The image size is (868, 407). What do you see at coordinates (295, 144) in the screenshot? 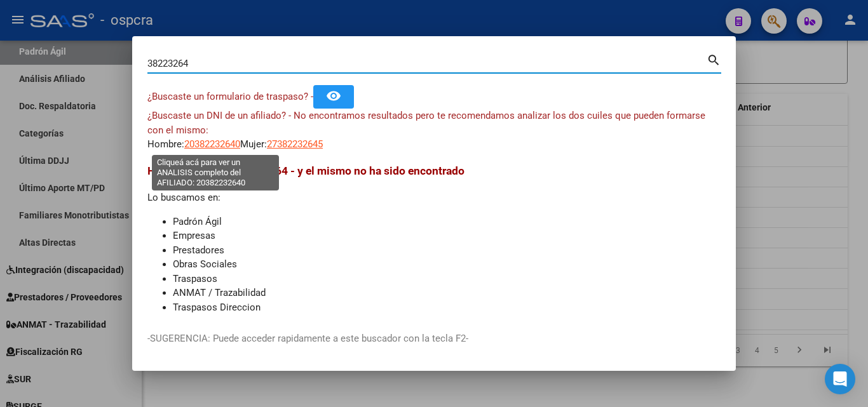
I see `span: 27382232645` at bounding box center [295, 144].